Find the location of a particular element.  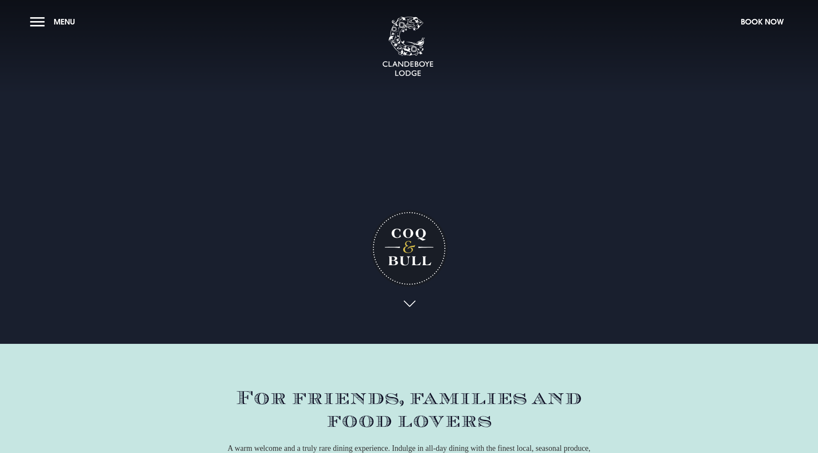

button: Menu is located at coordinates (55, 21).